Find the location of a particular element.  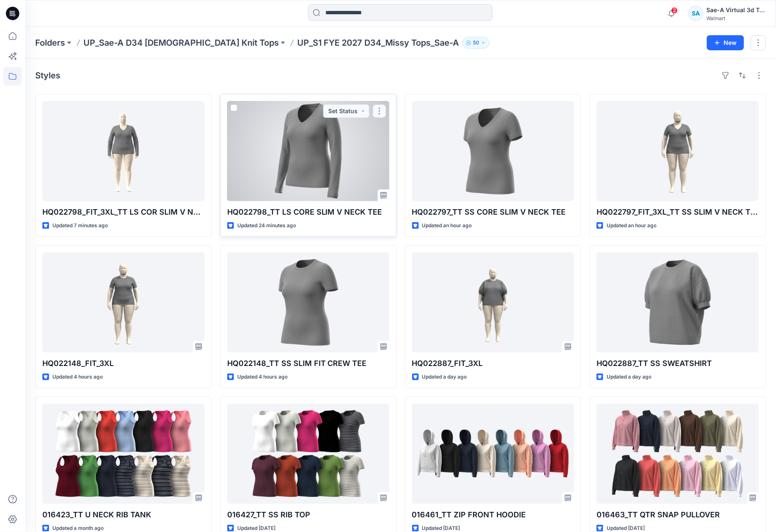

a: 016423_TT U NECK RIB TANK is located at coordinates (123, 454).